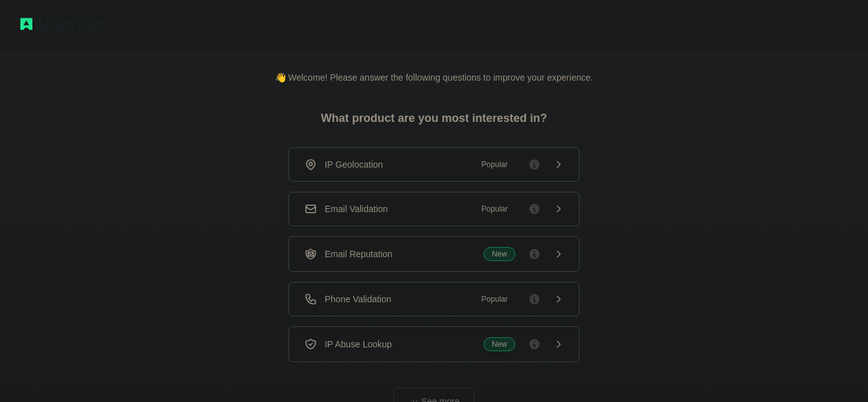  Describe the element at coordinates (356, 209) in the screenshot. I see `span: Email Validation` at that location.